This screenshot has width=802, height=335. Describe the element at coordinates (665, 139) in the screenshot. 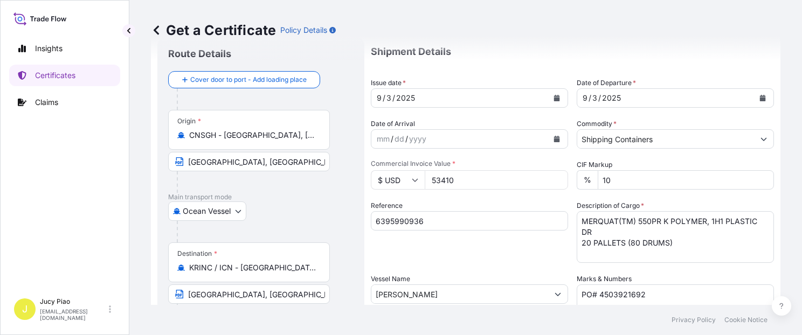

I see `input: Type to search commodity` at that location.